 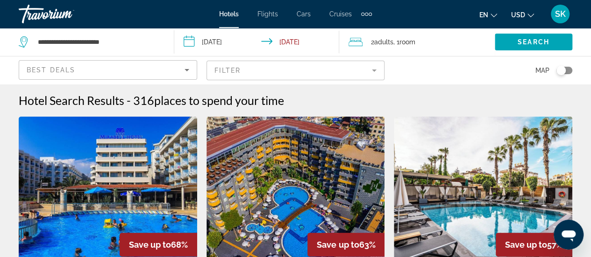 What do you see at coordinates (483, 15) in the screenshot?
I see `span: en` at bounding box center [483, 15].